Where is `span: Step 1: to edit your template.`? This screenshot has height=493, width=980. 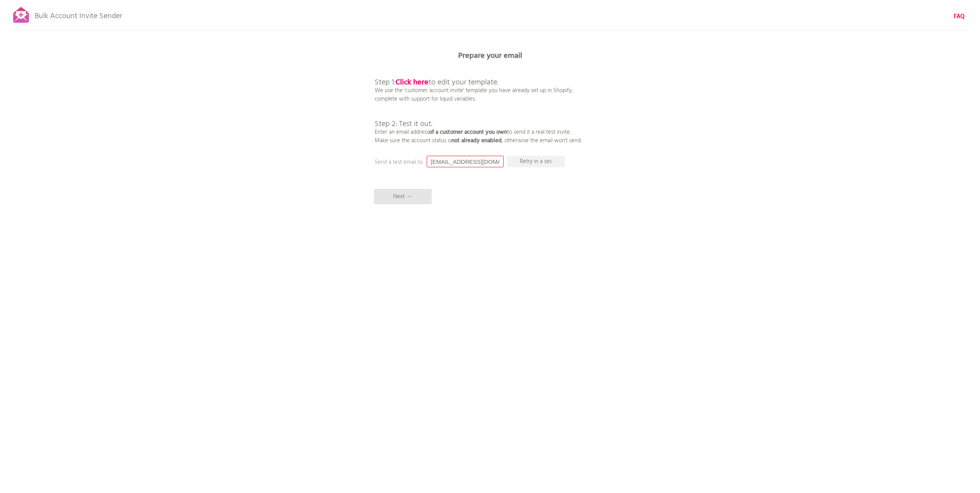 span: Step 1: to edit your template. is located at coordinates (436, 83).